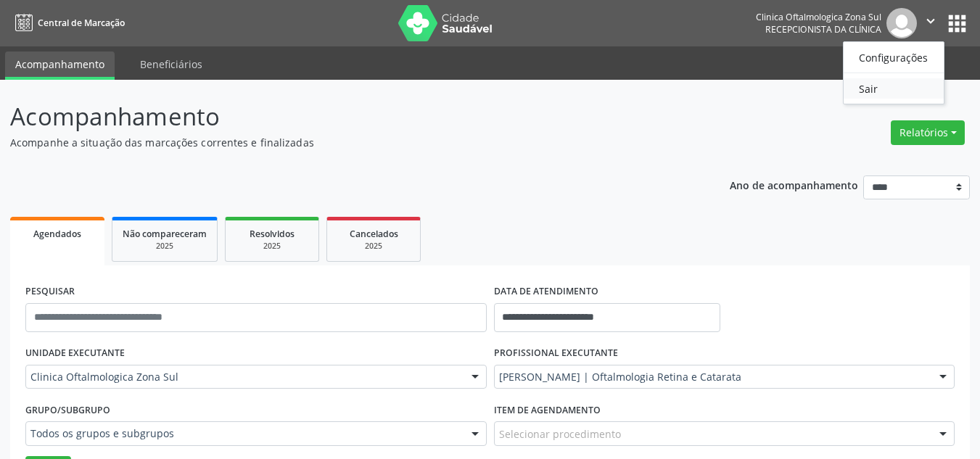  Describe the element at coordinates (823, 29) in the screenshot. I see `span: Recepcionista da clínica` at that location.